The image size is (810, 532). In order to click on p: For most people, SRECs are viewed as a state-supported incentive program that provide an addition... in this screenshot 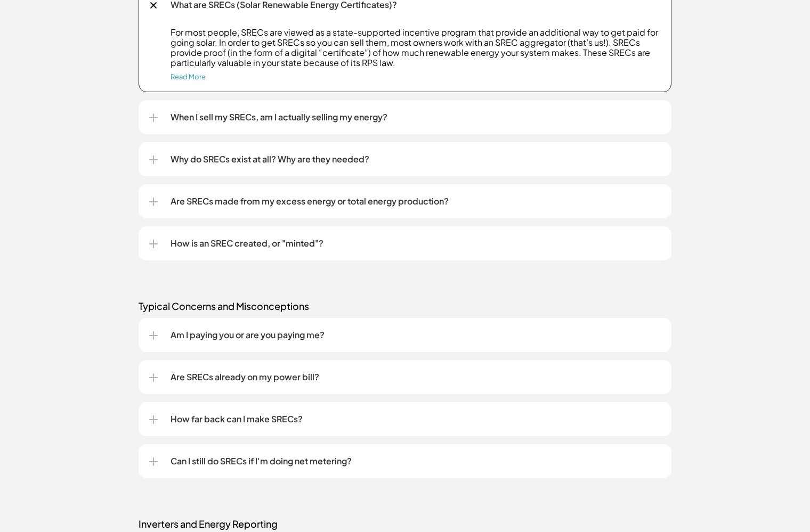, I will do `click(416, 48)`.